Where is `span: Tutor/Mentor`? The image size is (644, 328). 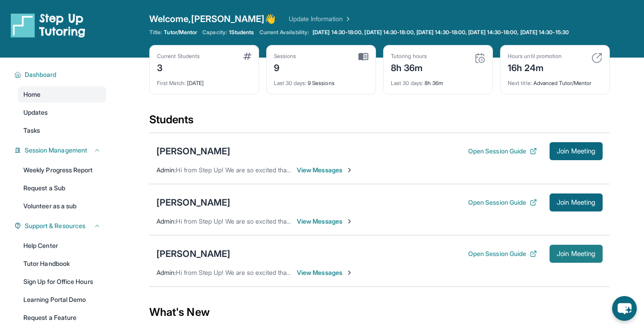 span: Tutor/Mentor is located at coordinates (180, 32).